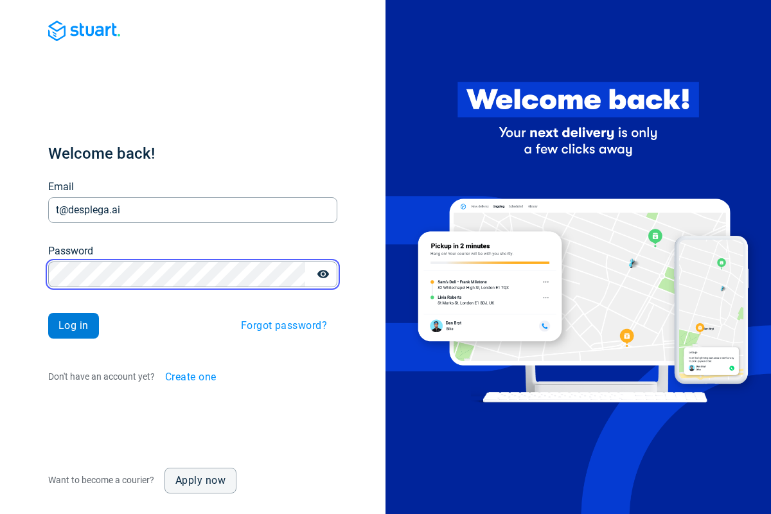 This screenshot has height=514, width=771. What do you see at coordinates (101, 480) in the screenshot?
I see `span: Want to become a courier?` at bounding box center [101, 480].